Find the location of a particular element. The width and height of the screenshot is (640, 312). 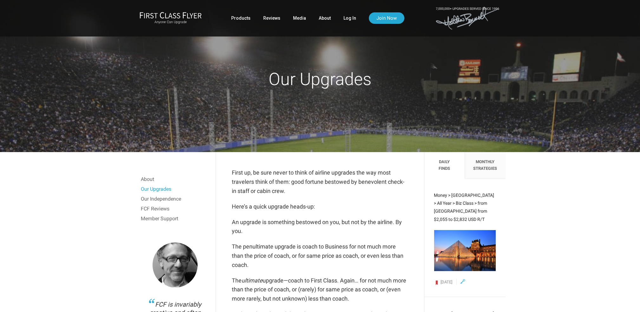

nav: Menu is located at coordinates (175, 199).